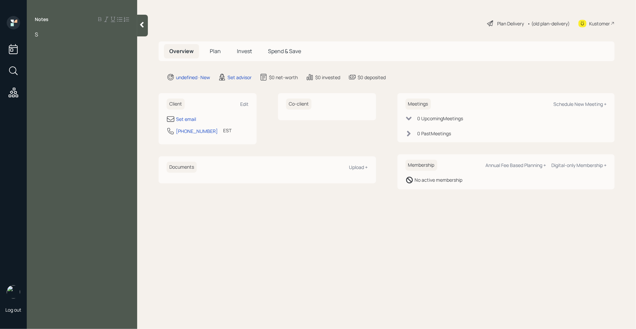 This screenshot has height=329, width=636. What do you see at coordinates (418, 104) in the screenshot?
I see `h6: Meetings` at bounding box center [418, 104].